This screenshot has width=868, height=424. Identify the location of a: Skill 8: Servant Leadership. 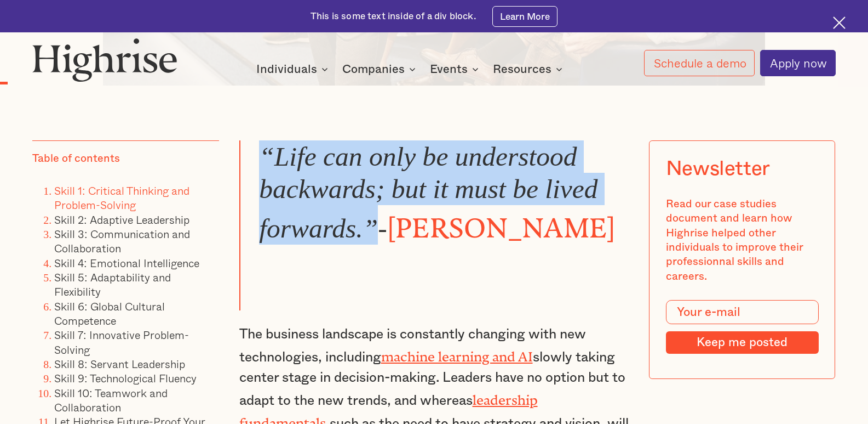
(119, 363).